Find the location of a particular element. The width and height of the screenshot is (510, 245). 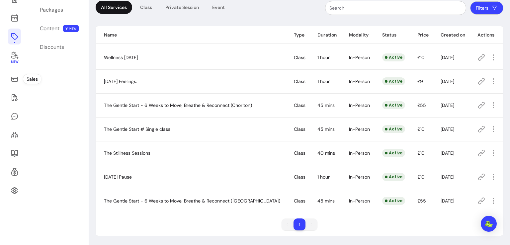

div: Discounts is located at coordinates (52, 47).